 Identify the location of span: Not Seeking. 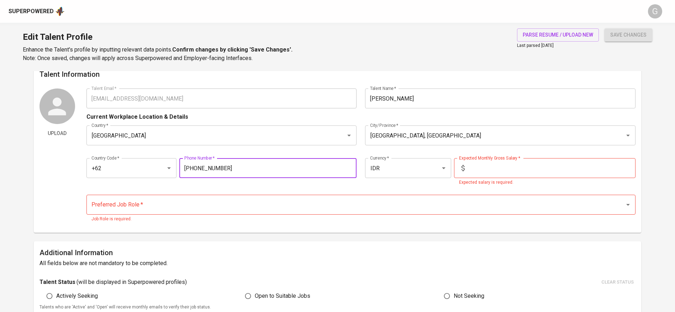
(469, 296).